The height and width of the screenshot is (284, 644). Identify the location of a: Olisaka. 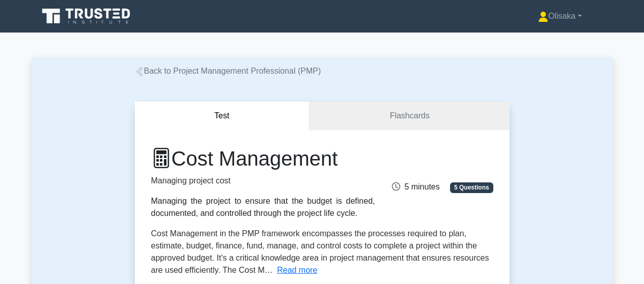
(560, 16).